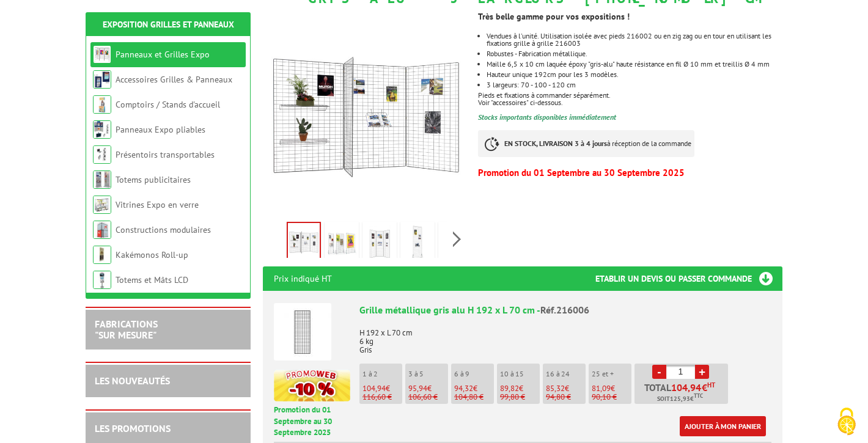  I want to click on span: Soit €, so click(679, 399).